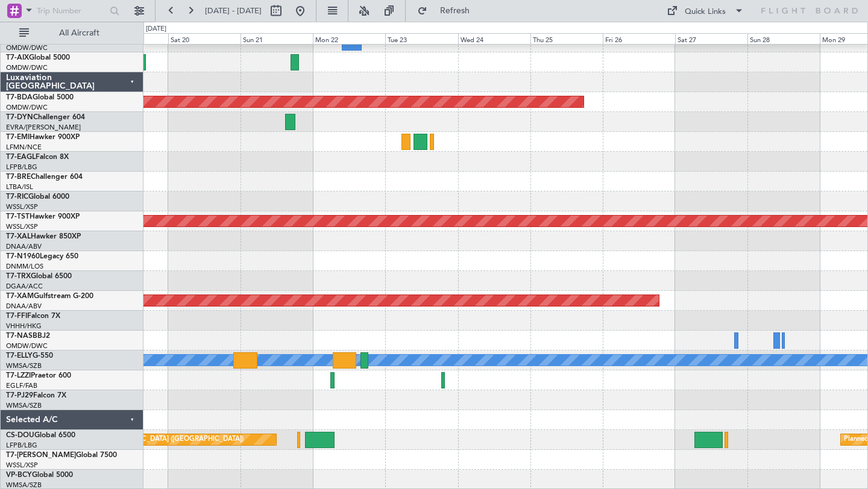 Image resolution: width=868 pixels, height=489 pixels. I want to click on button: All Aircraft, so click(72, 33).